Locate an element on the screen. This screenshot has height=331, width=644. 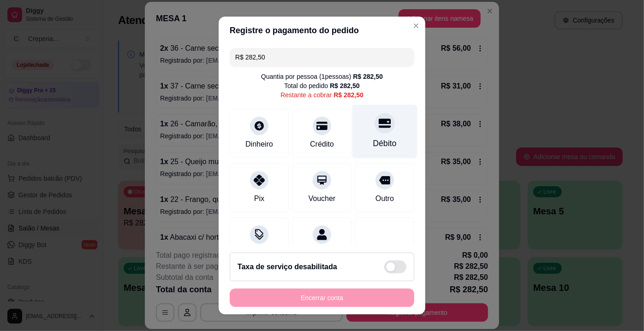
header: Registre o pagamento do pedido is located at coordinates (322, 30).